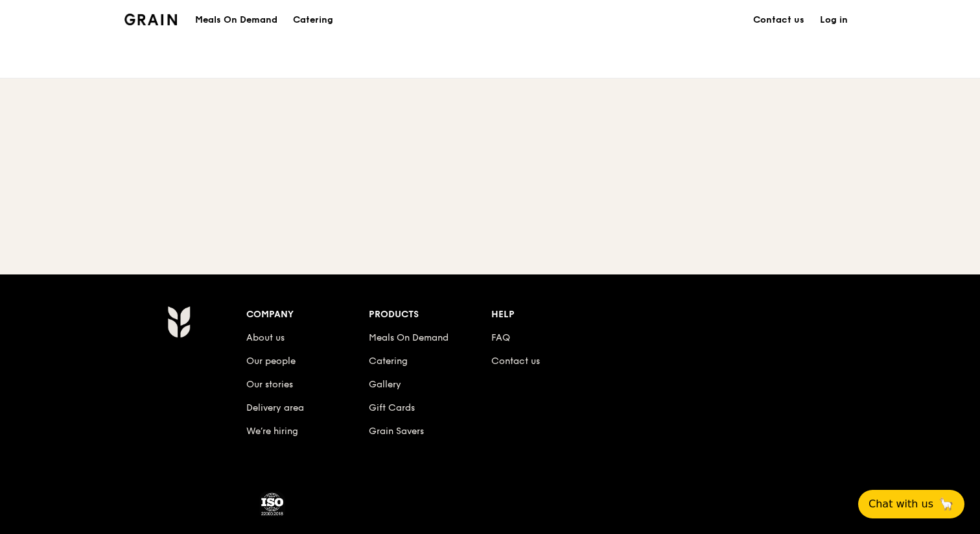 The image size is (980, 534). What do you see at coordinates (236, 20) in the screenshot?
I see `h1: Meals On Demand` at bounding box center [236, 20].